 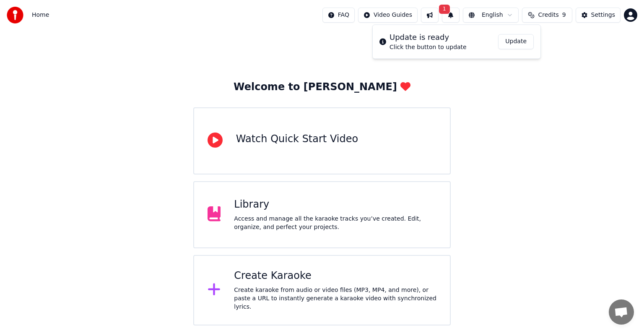 What do you see at coordinates (603, 15) in the screenshot?
I see `div: Settings` at bounding box center [603, 15].